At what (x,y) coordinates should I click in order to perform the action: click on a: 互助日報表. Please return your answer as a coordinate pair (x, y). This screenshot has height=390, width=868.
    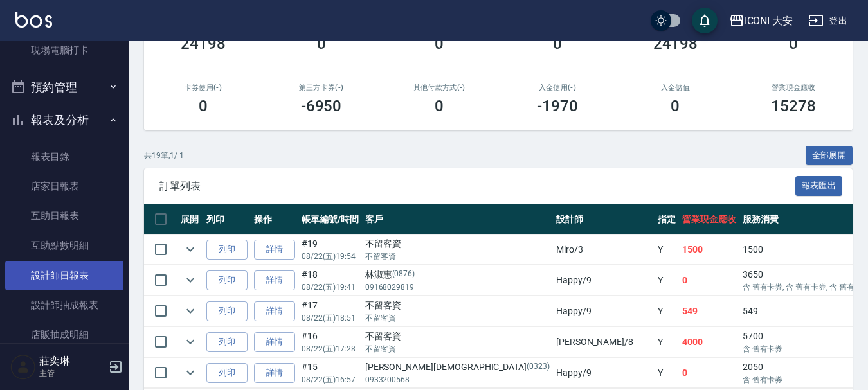
    Looking at the image, I should click on (65, 216).